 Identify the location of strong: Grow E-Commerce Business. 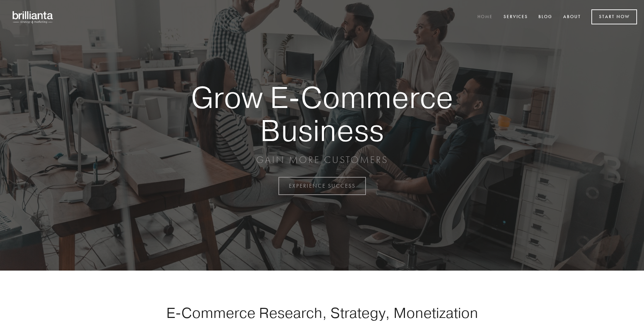
(322, 114).